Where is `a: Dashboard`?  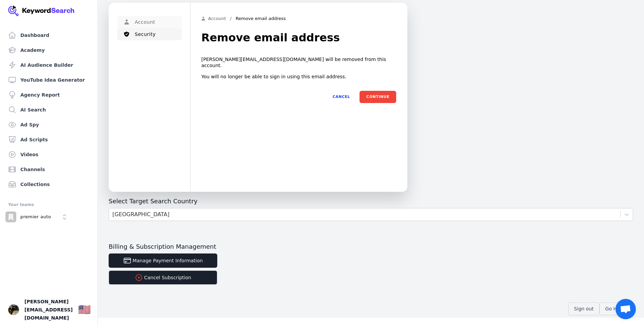 a: Dashboard is located at coordinates (48, 35).